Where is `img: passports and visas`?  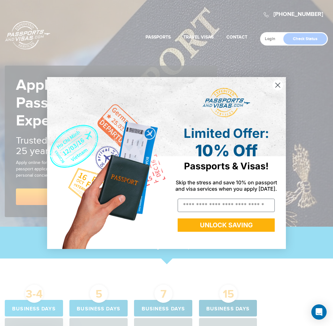
img: passports and visas is located at coordinates (226, 103).